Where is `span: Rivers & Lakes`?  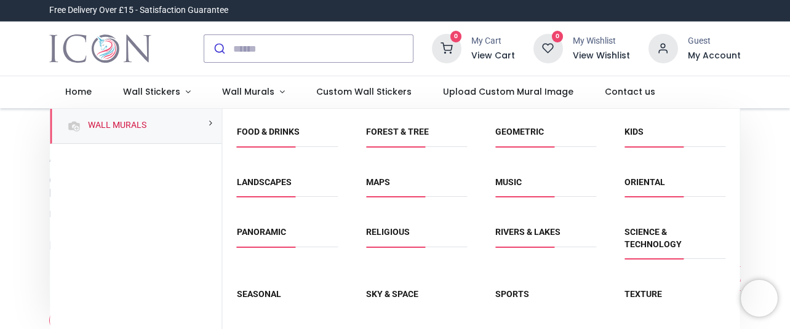 span: Rivers & Lakes is located at coordinates (546, 236).